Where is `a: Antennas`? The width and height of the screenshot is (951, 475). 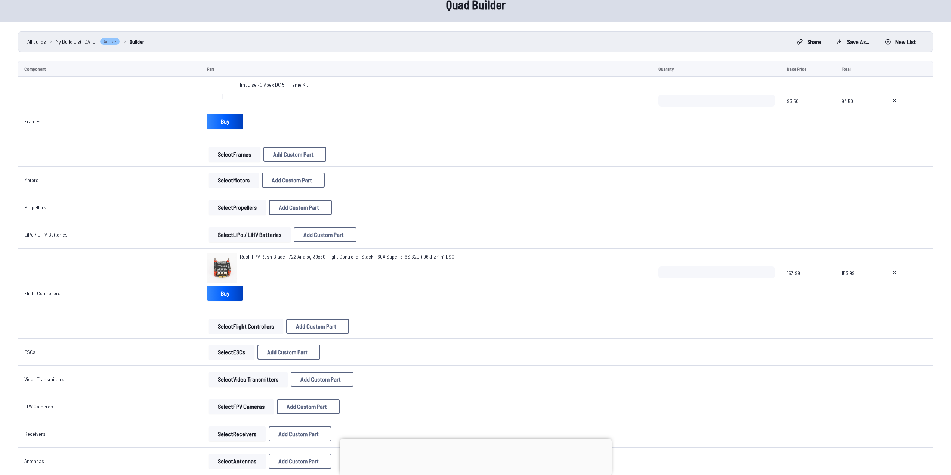 a: Antennas is located at coordinates (34, 461).